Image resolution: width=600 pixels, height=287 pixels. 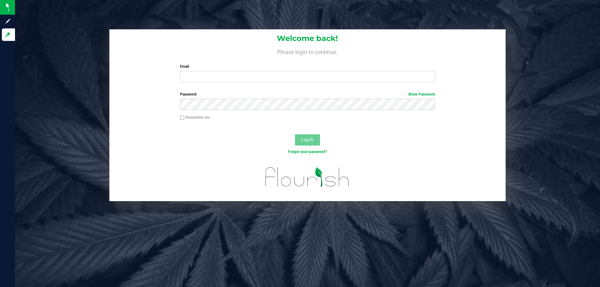 What do you see at coordinates (308, 152) in the screenshot?
I see `a: Forgot your password?` at bounding box center [308, 152].